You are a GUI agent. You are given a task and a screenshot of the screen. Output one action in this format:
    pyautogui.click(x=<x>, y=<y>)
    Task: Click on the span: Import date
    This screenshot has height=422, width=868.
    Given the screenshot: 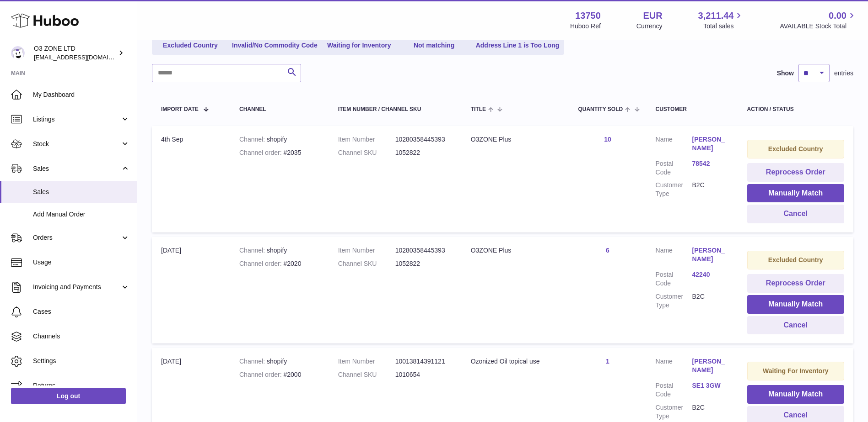 What is the action you would take?
    pyautogui.click(x=180, y=109)
    